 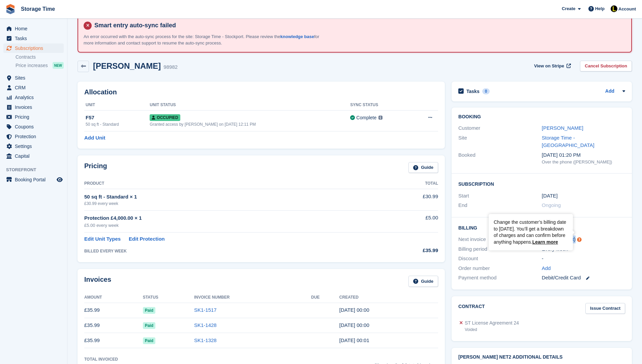 I want to click on a: Cancel Subscription, so click(x=606, y=66).